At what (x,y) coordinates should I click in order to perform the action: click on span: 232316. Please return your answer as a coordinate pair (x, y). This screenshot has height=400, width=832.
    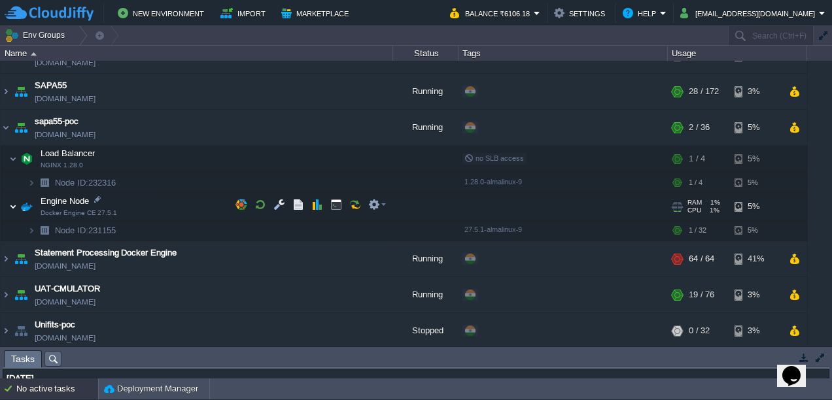
    Looking at the image, I should click on (86, 185).